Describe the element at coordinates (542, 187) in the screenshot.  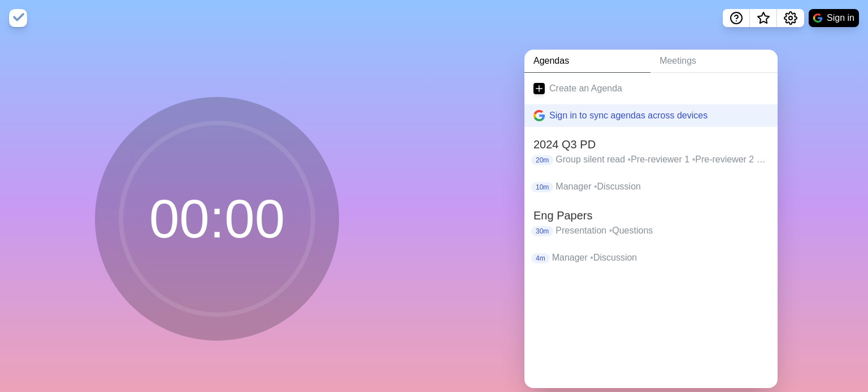
I see `p: 10m` at that location.